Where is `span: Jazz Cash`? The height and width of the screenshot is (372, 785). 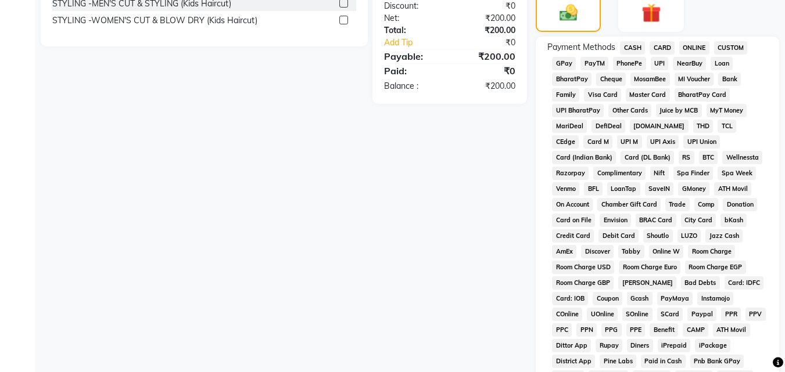 span: Jazz Cash is located at coordinates (724, 236).